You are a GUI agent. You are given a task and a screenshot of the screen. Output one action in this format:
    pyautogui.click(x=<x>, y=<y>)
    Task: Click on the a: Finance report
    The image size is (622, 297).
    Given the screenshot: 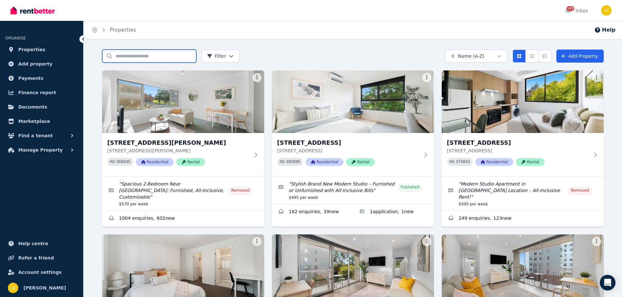 What is the action you would take?
    pyautogui.click(x=41, y=93)
    